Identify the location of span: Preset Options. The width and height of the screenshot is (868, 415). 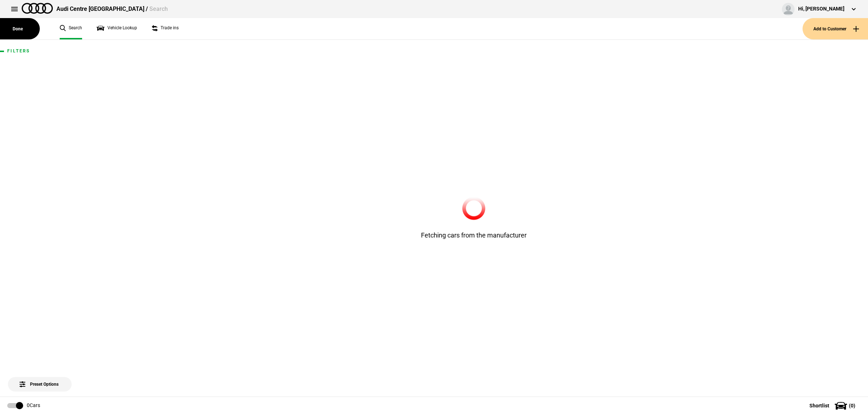
(40, 380).